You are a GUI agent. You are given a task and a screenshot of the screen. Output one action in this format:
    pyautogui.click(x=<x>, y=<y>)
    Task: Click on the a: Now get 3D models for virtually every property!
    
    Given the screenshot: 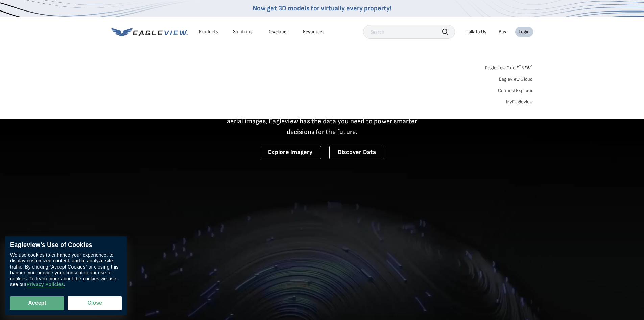 What is the action you would take?
    pyautogui.click(x=322, y=8)
    